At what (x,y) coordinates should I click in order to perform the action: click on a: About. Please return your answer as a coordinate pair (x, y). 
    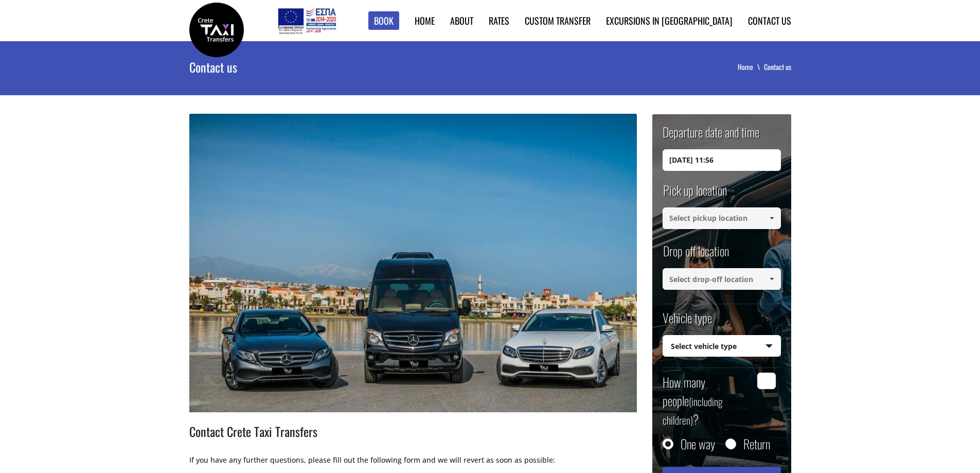
    Looking at the image, I should click on (461, 21).